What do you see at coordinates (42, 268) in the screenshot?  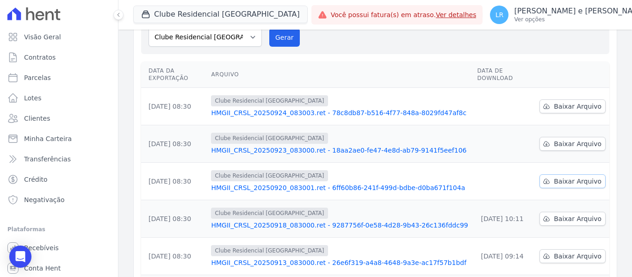 I see `span: Conta Hent` at bounding box center [42, 268].